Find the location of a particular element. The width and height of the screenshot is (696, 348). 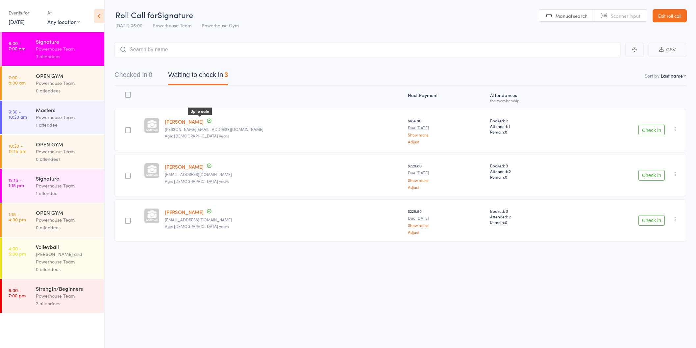

div: 3 attendees is located at coordinates (67, 56).